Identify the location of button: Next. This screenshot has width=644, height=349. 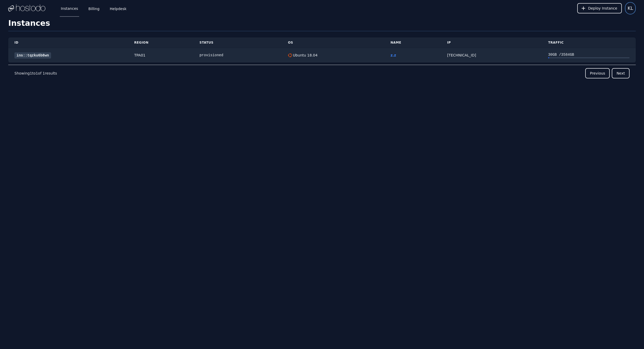
(621, 73).